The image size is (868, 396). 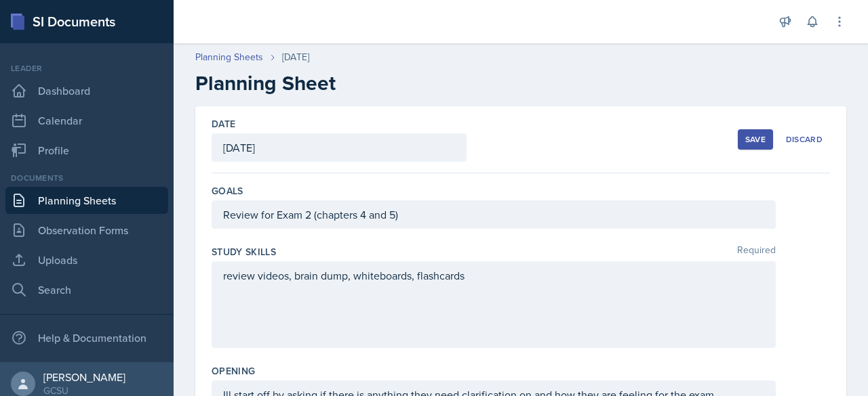 What do you see at coordinates (755, 139) in the screenshot?
I see `button: Save` at bounding box center [755, 139].